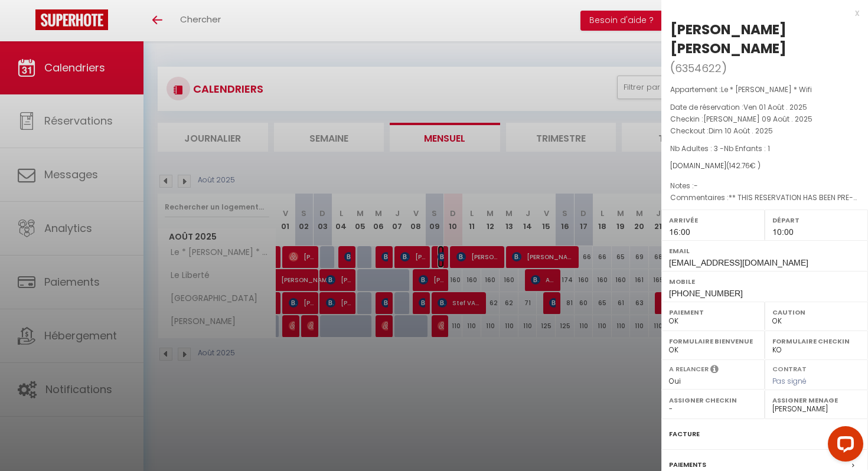 This screenshot has height=471, width=868. I want to click on label: Départ, so click(816, 220).